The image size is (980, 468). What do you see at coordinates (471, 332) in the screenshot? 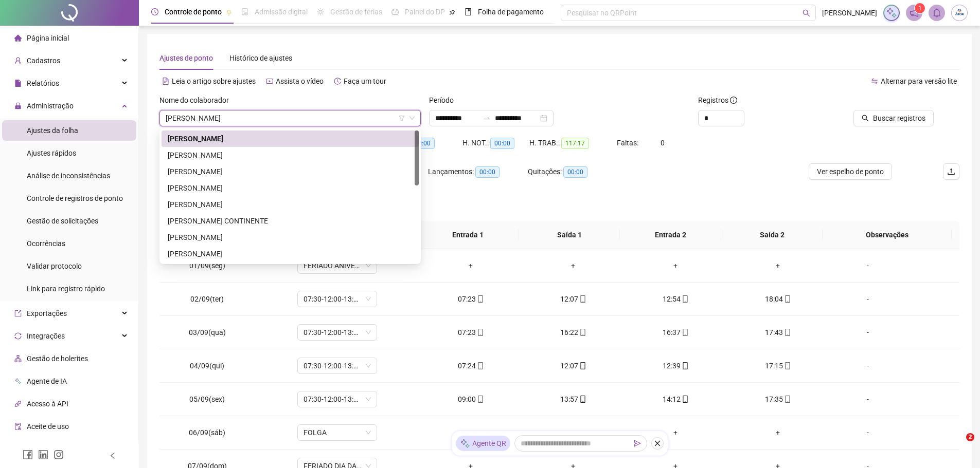
I see `div: 07:23` at bounding box center [471, 332].